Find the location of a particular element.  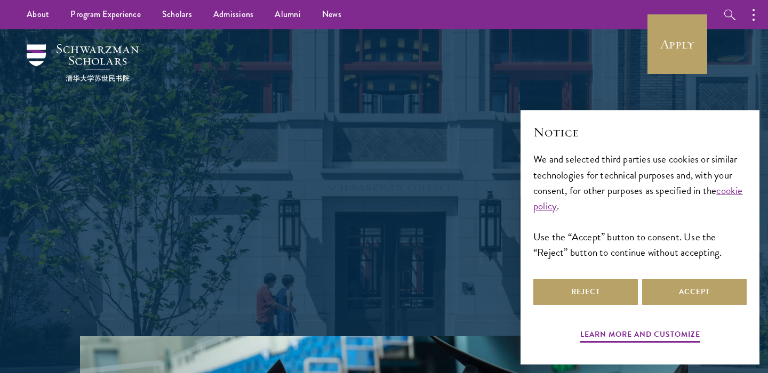

h2: Notice is located at coordinates (640, 132).